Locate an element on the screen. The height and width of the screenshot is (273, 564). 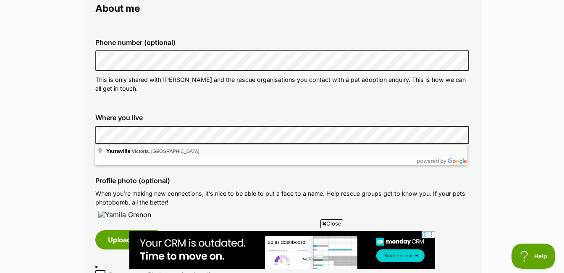
span: Close is located at coordinates (332, 223).